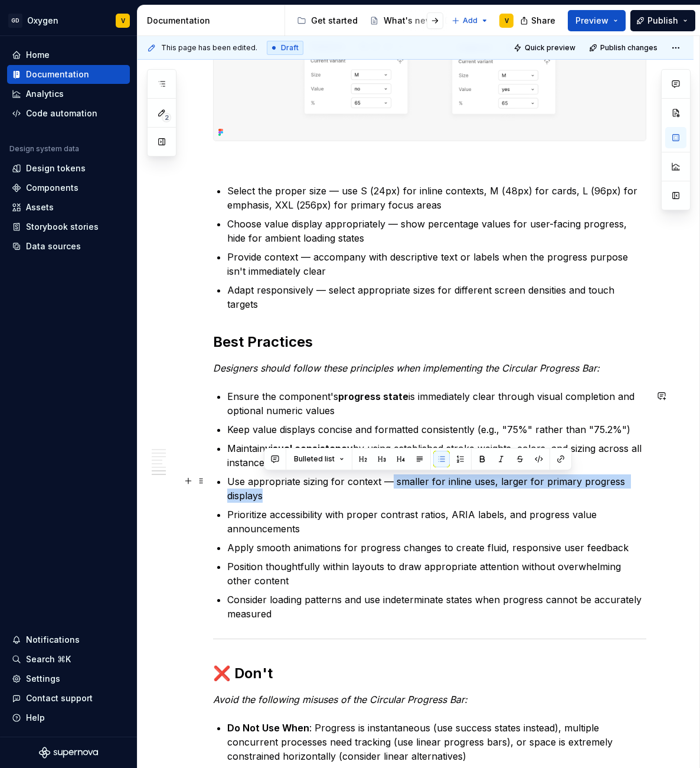 Image resolution: width=700 pixels, height=768 pixels. Describe the element at coordinates (373, 396) in the screenshot. I see `strong: progress state` at that location.